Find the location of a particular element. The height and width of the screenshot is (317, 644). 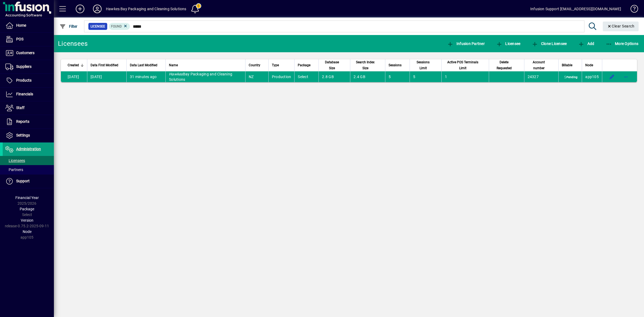

span: Found is located at coordinates (117, 26).